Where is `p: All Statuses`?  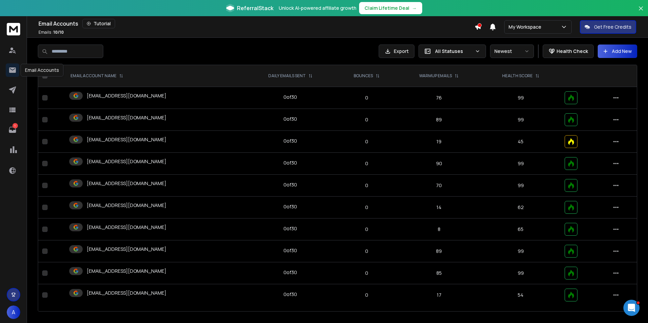 p: All Statuses is located at coordinates (454, 51).